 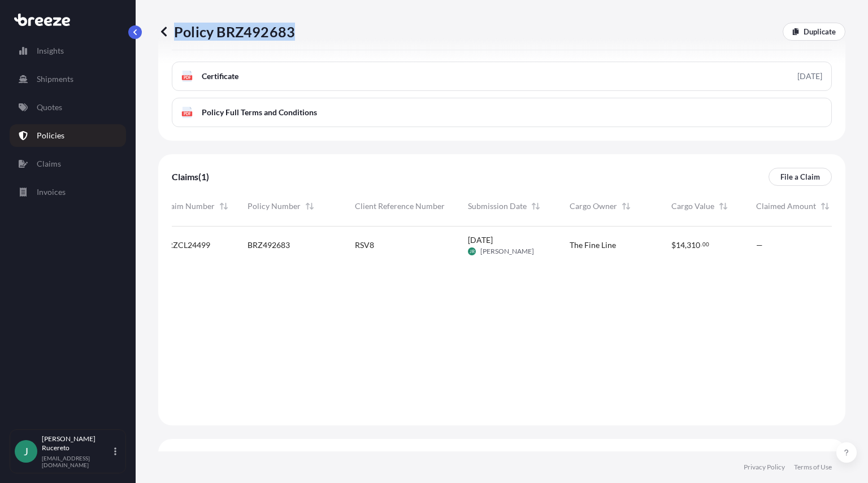 What do you see at coordinates (68, 79) in the screenshot?
I see `a: Shipments` at bounding box center [68, 79].